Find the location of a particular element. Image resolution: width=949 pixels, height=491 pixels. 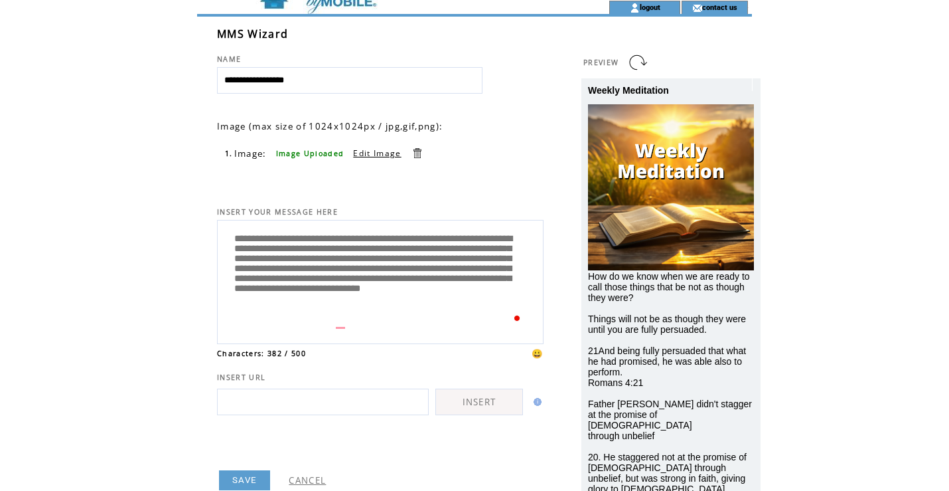

textarea: To enrich screen reader interactions, please activate Accessibility in Grammarly extension settings is located at coordinates (380, 280).